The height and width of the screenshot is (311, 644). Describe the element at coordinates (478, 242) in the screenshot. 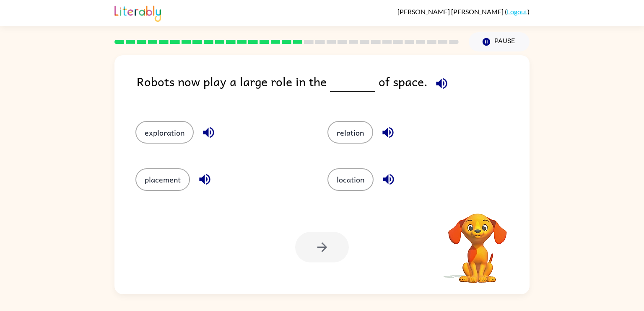

I see `video: Your browser must support playing .mp4 files to use Literably. Please try using another browser.` at that location.